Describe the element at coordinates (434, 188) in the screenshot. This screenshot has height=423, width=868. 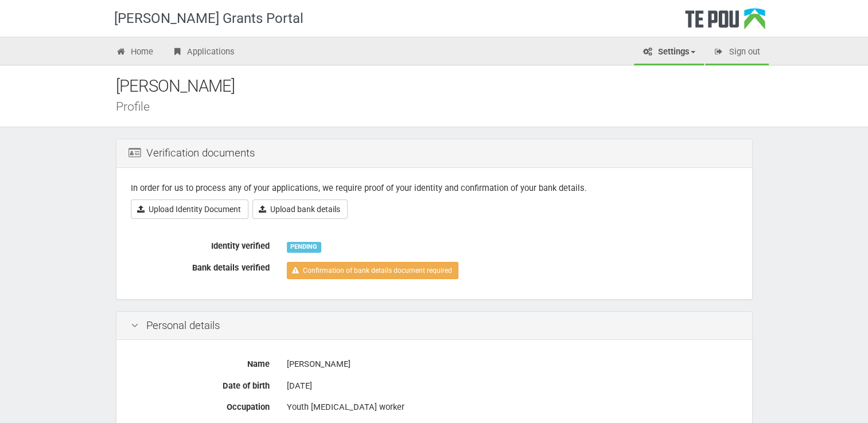
I see `p: In order for us to process any of your applications, we require proof of your identity and confir...` at that location.